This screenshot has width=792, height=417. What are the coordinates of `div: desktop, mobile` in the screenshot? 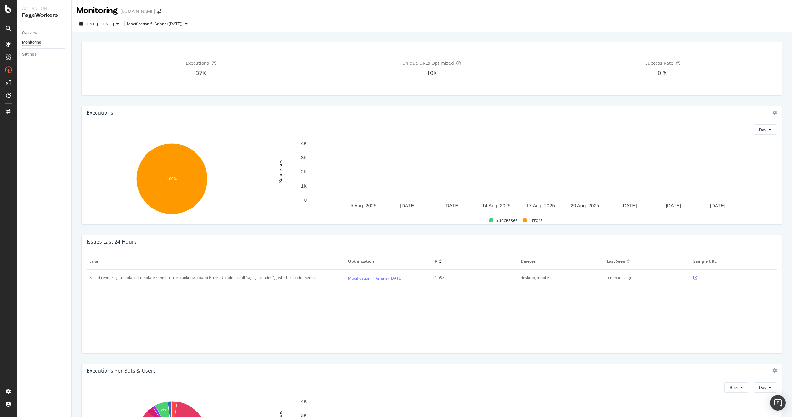 It's located at (557, 278).